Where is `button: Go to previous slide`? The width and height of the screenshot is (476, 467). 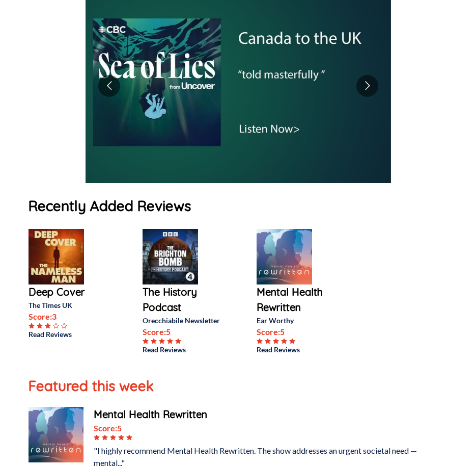
button: Go to previous slide is located at coordinates (109, 85).